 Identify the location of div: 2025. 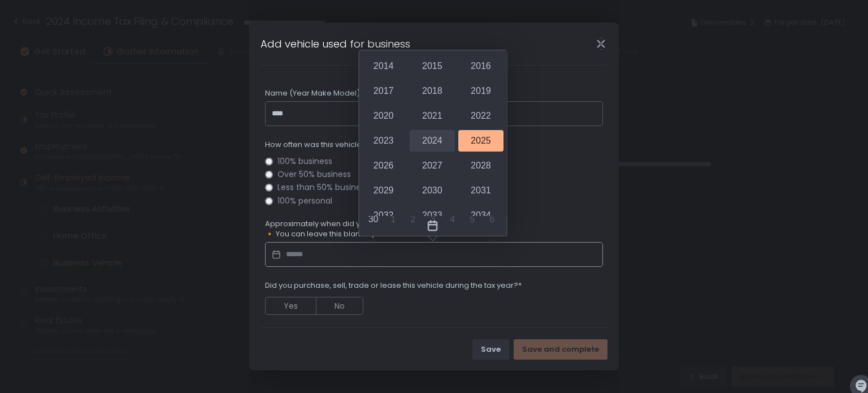
(480, 141).